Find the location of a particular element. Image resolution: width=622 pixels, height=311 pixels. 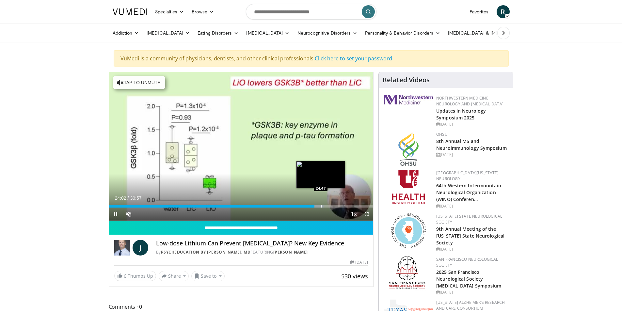

img: image.jpeg is located at coordinates (321, 175).